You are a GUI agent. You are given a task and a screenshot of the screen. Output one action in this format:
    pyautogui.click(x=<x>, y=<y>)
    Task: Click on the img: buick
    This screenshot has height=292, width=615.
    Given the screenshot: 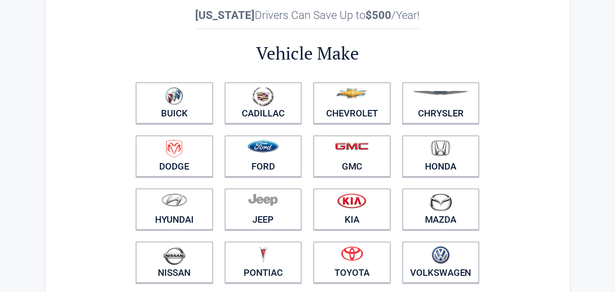 What is the action you would take?
    pyautogui.click(x=174, y=96)
    